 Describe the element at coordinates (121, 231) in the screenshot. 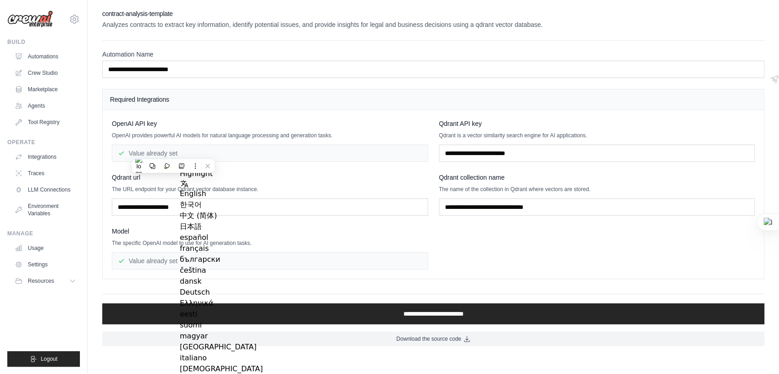

I see `span: Model` at that location.